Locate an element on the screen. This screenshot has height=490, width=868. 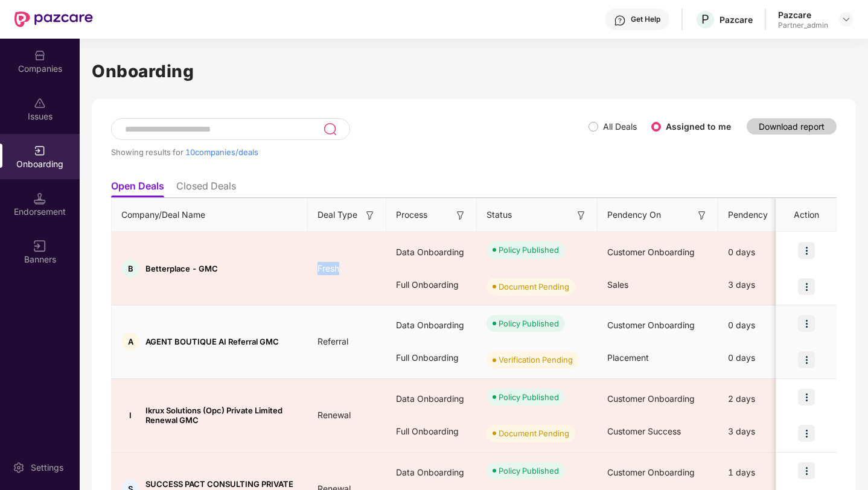
div: Showing results for is located at coordinates (350, 152).